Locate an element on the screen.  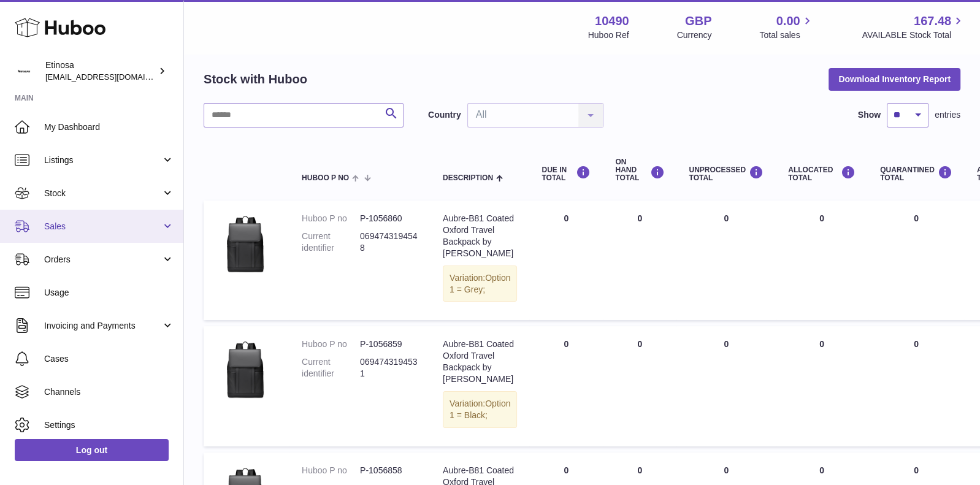
span: Description is located at coordinates (468, 178).